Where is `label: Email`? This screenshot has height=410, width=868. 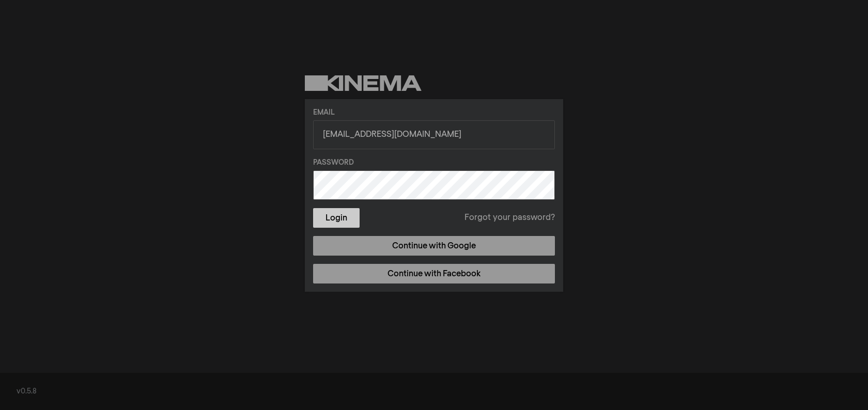 label: Email is located at coordinates (434, 112).